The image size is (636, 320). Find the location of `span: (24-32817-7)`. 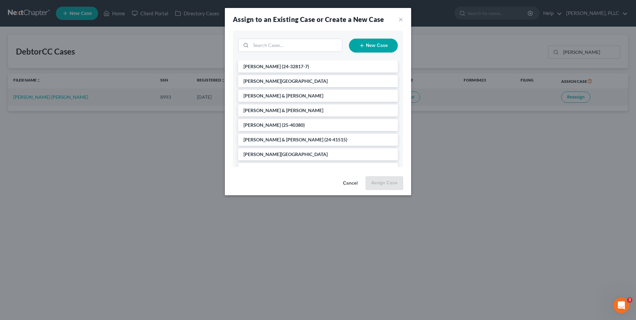

span: (24-32817-7) is located at coordinates (296, 66).